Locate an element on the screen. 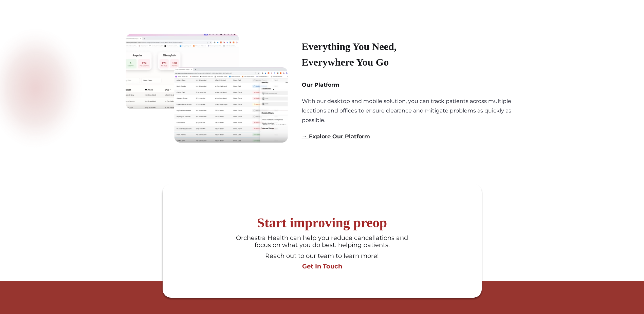 The image size is (644, 314). div: Our Platform is located at coordinates (321, 85).